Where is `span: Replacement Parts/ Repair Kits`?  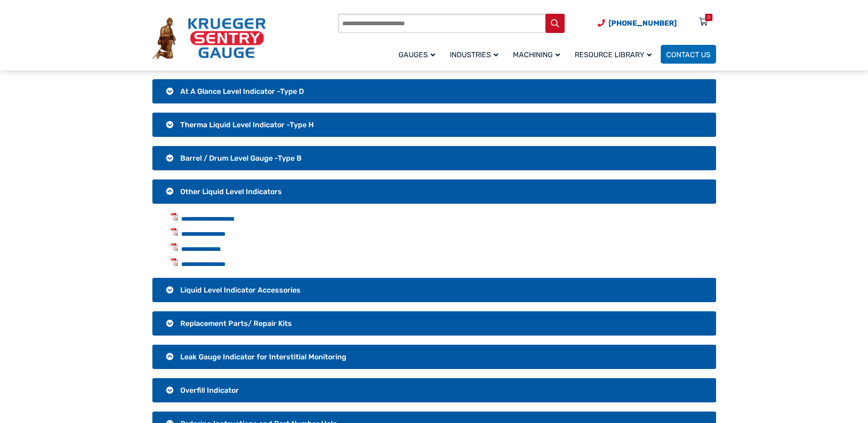
span: Replacement Parts/ Repair Kits is located at coordinates (236, 324).